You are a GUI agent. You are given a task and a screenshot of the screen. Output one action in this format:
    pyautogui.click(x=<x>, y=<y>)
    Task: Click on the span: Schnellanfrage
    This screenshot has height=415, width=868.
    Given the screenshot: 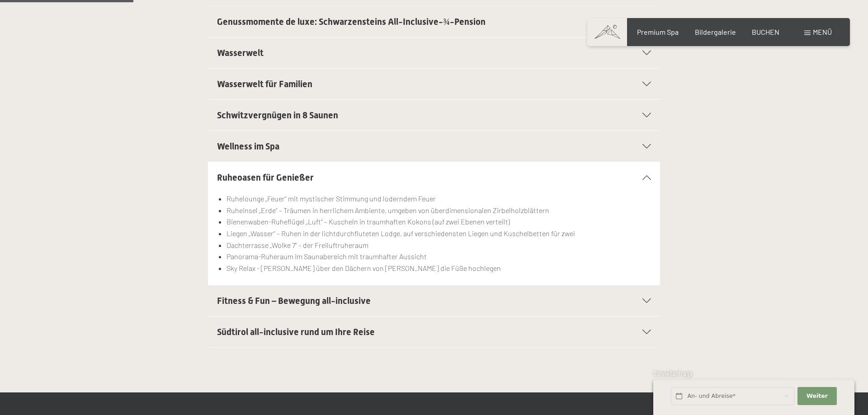 What is the action you would take?
    pyautogui.click(x=673, y=374)
    